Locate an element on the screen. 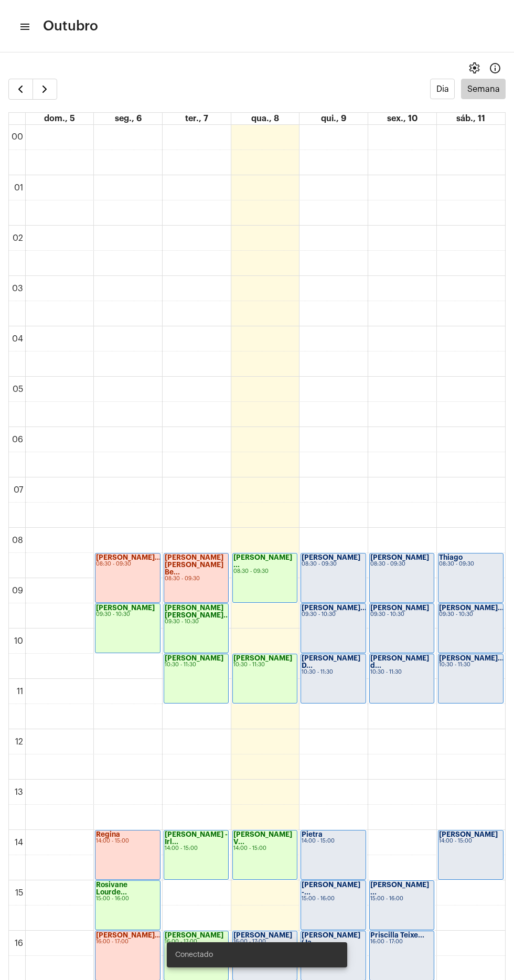 Image resolution: width=514 pixels, height=980 pixels. strong: Rosivane Lourde... is located at coordinates (112, 888).